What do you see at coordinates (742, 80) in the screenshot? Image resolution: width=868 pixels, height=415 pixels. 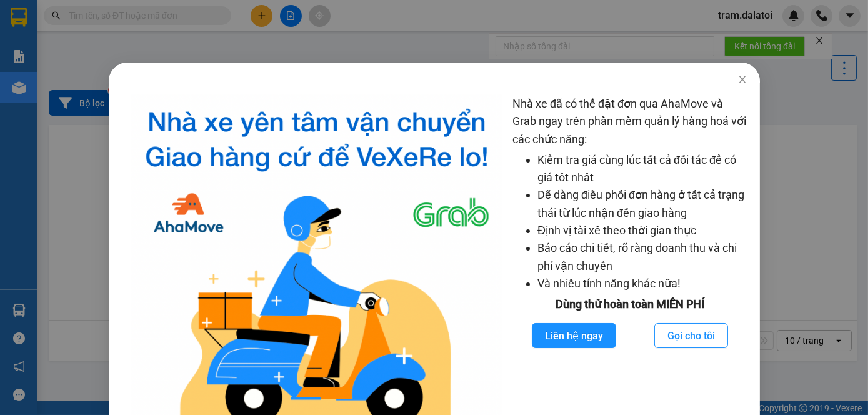 I see `button: Close` at bounding box center [742, 80].